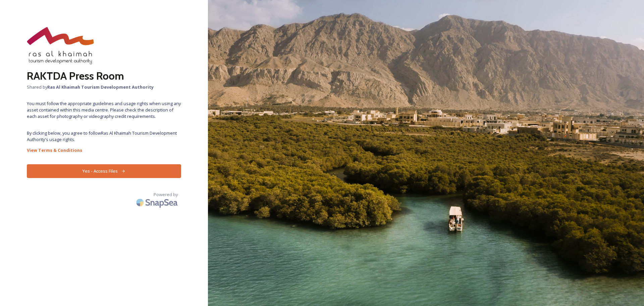  What do you see at coordinates (104, 87) in the screenshot?
I see `span: Shared by` at bounding box center [104, 87].